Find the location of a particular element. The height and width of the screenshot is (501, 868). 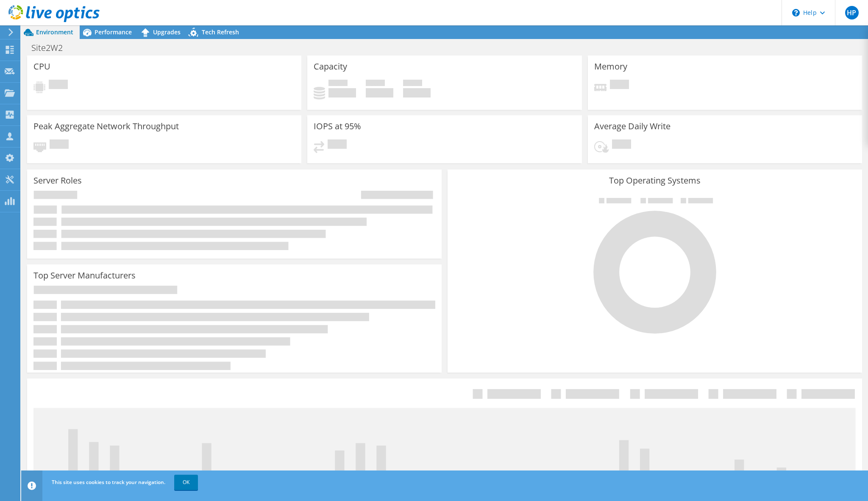

svg: \n is located at coordinates (796, 13).